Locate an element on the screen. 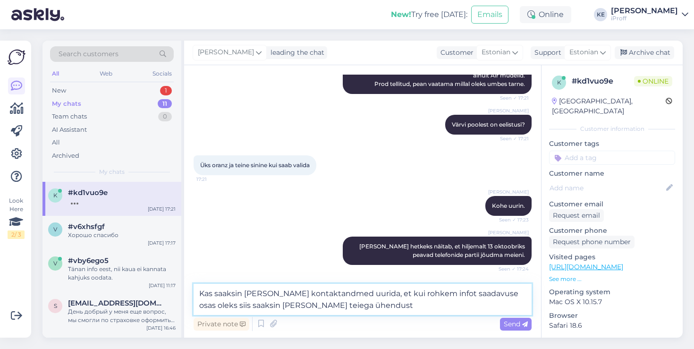  span: My chats is located at coordinates (112, 172).